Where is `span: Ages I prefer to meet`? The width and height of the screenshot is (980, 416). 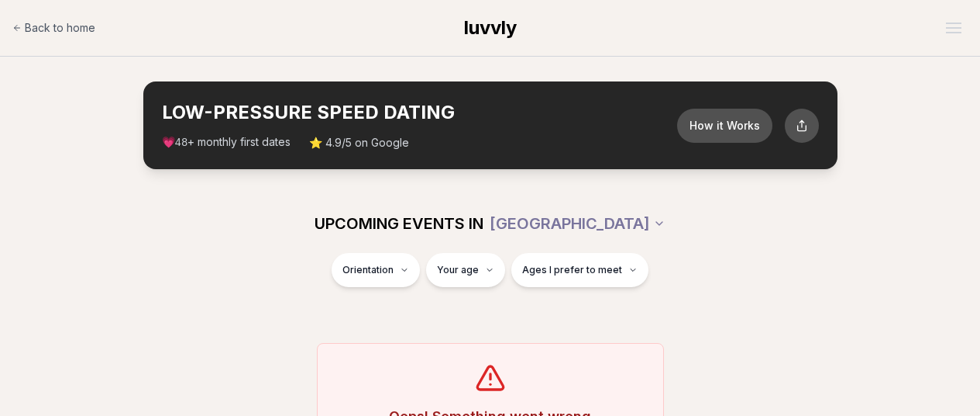
span: Ages I prefer to meet is located at coordinates (572, 270).